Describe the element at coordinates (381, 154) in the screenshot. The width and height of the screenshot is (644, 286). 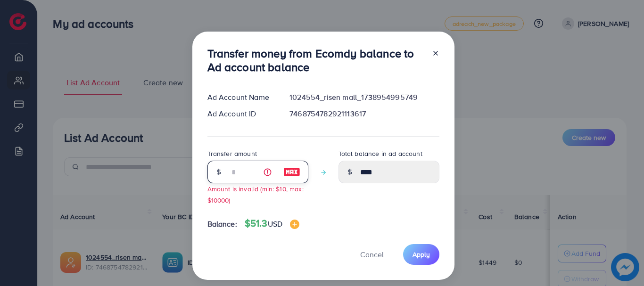
I see `label: Total balance in ad account` at that location.